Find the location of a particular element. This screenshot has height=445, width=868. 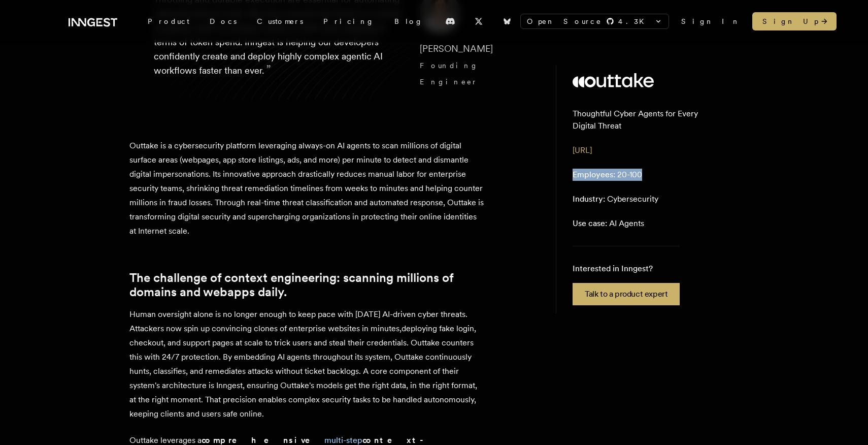

p: Cybersecurity is located at coordinates (615, 199).